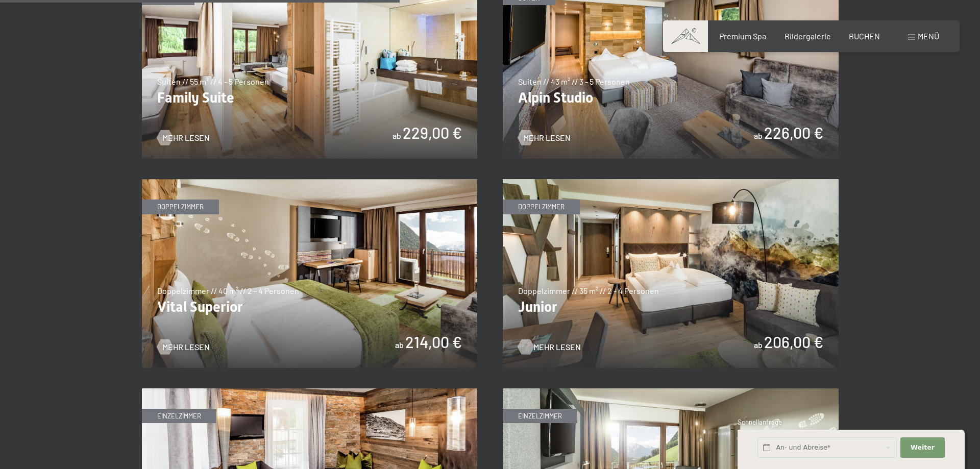  I want to click on span: Weiter, so click(923, 448).